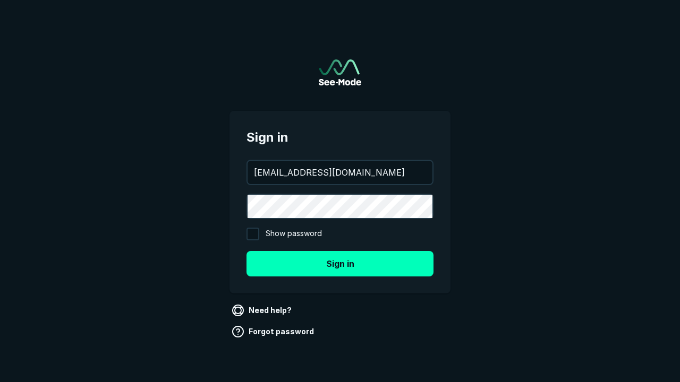  I want to click on img: See-Mode Logo, so click(340, 72).